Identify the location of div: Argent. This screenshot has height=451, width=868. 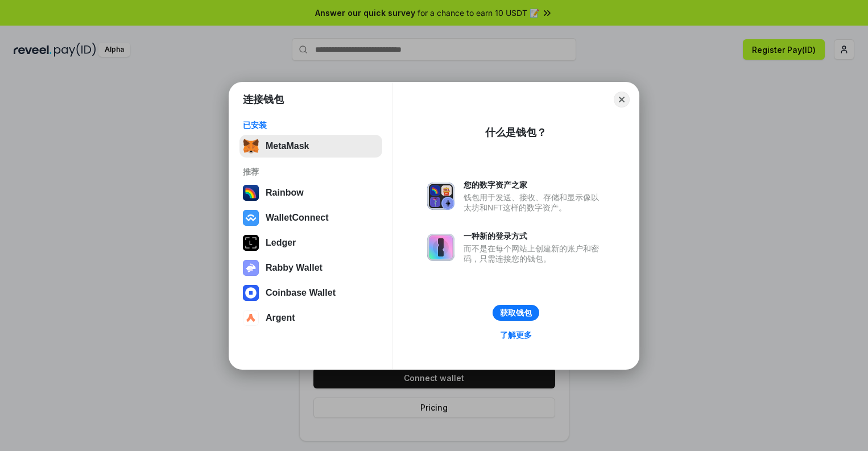
(280, 318).